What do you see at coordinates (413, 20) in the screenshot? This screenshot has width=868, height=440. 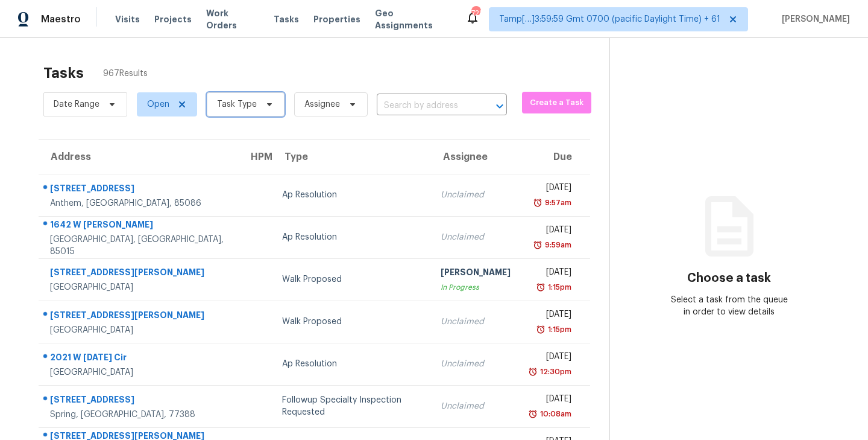 I see `span: Geo Assignments` at bounding box center [413, 20].